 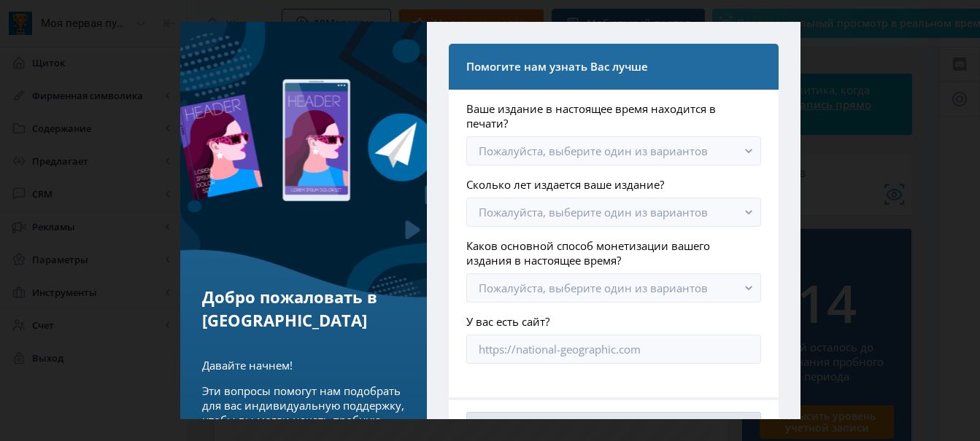 I want to click on button: Отправить, so click(x=613, y=427).